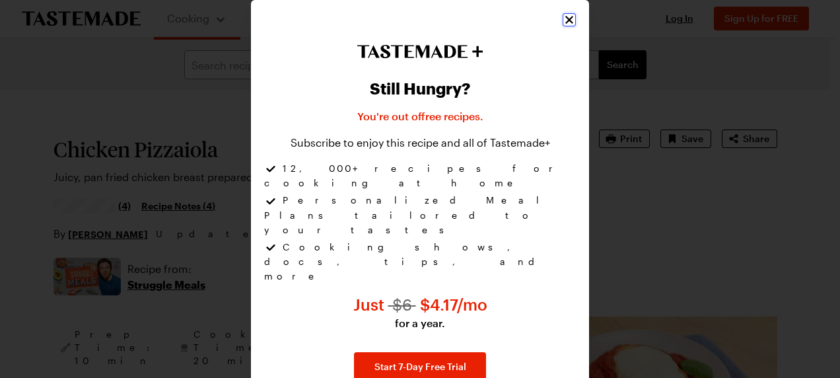  What do you see at coordinates (420, 262) in the screenshot?
I see `li: Cooking shows, docs, tips, and more` at bounding box center [420, 262].